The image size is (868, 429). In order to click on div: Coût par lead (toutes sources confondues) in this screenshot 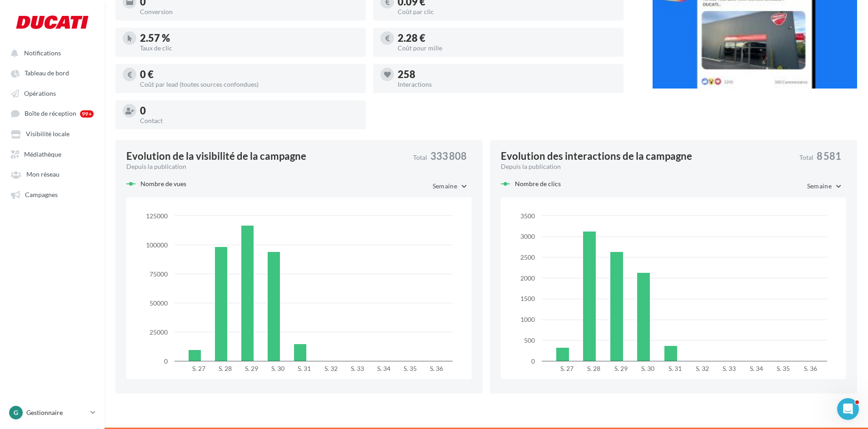, I will do `click(249, 84)`.